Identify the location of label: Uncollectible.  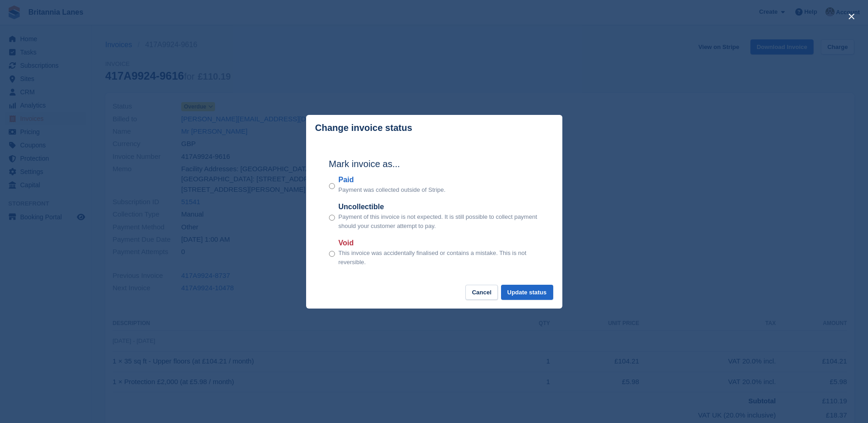
(439, 207).